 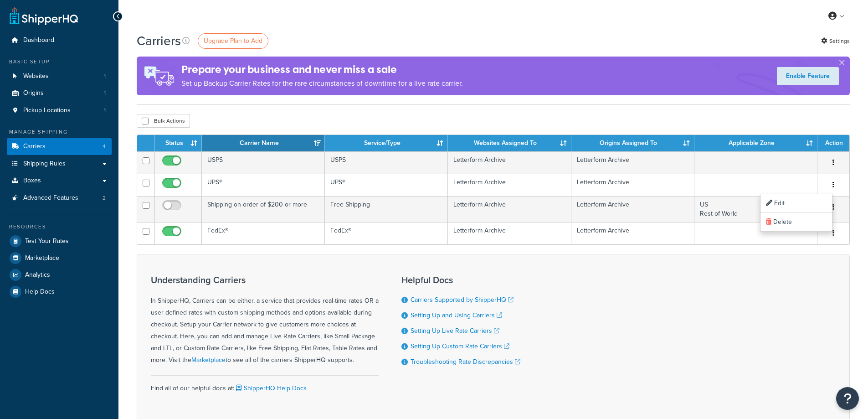 What do you see at coordinates (59, 40) in the screenshot?
I see `li: Dashboard` at bounding box center [59, 40].